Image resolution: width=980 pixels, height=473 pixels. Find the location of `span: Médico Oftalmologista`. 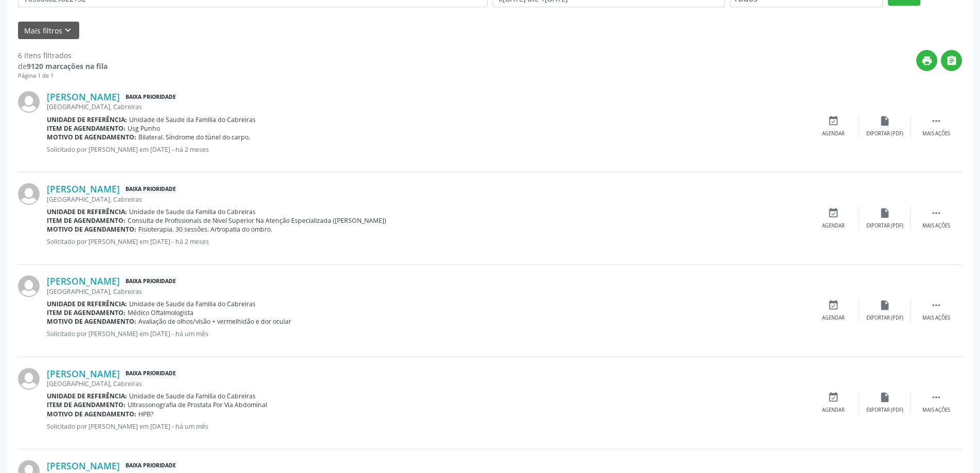

span: Médico Oftalmologista is located at coordinates (161, 312).